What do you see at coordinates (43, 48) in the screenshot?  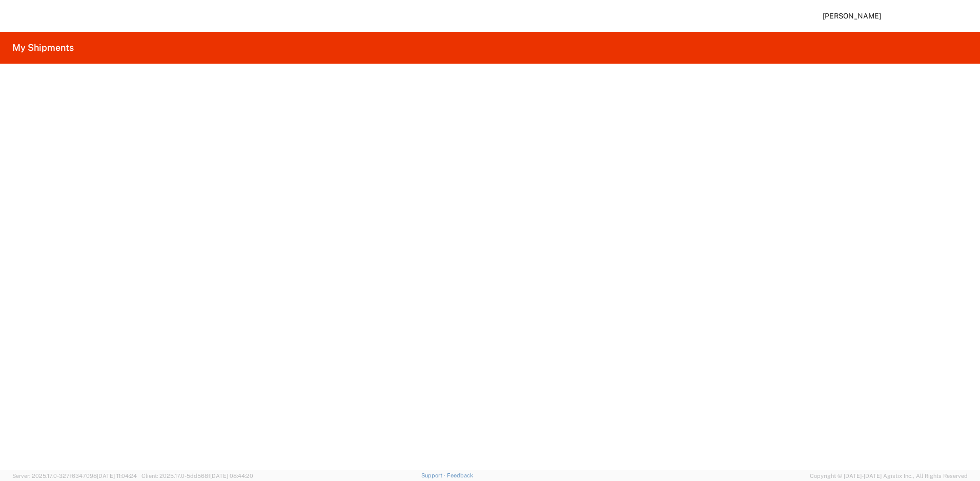 I see `h2: My Shipments` at bounding box center [43, 48].